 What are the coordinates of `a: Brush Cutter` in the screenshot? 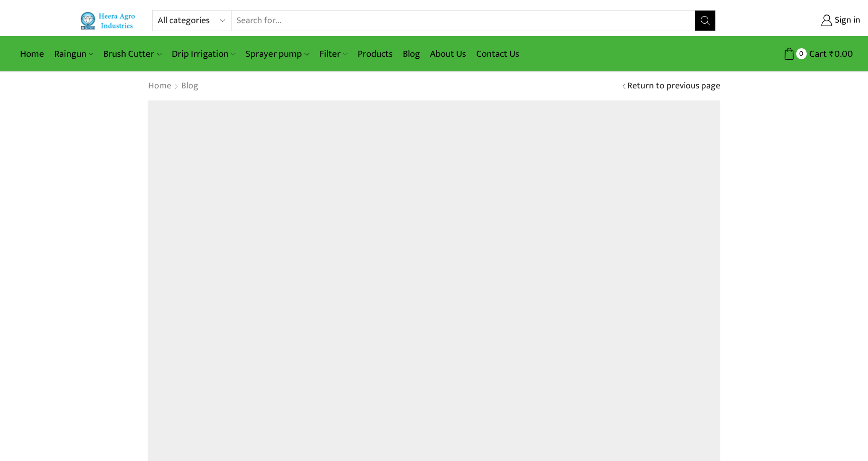 It's located at (132, 53).